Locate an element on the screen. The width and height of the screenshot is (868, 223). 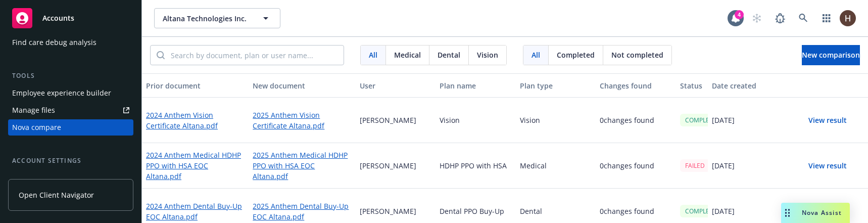
button: Plan name is located at coordinates (475, 86).